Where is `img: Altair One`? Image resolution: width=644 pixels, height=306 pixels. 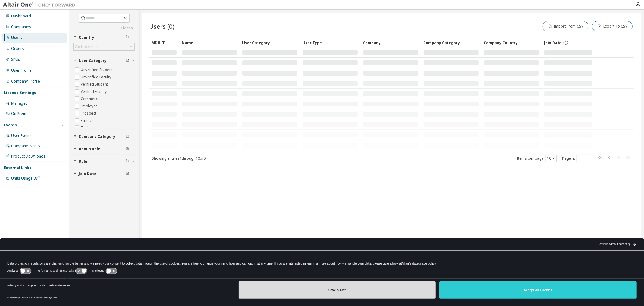
img: Altair One is located at coordinates (41, 5).